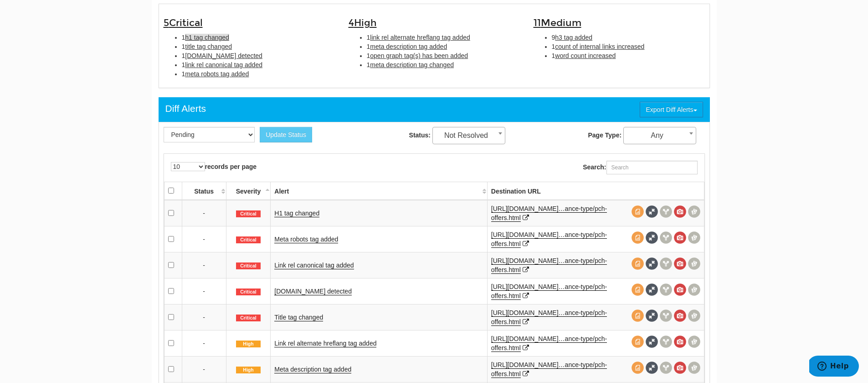 The width and height of the screenshot is (868, 383). I want to click on span: meta description tag added, so click(408, 46).